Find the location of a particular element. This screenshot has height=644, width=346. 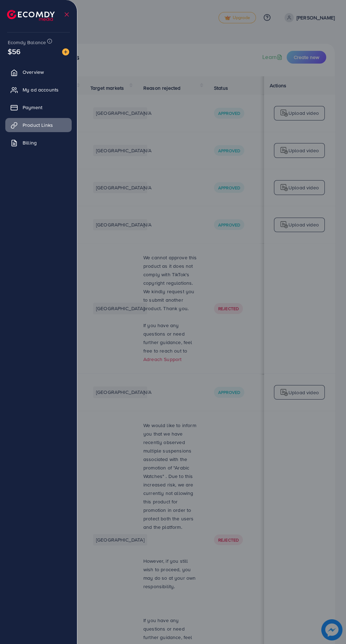

span: Product Links is located at coordinates (38, 125).